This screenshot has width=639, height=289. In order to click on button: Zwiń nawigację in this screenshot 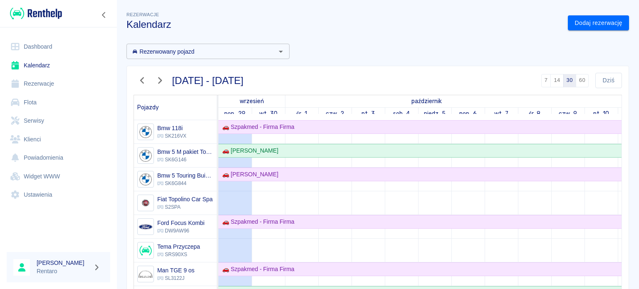, I will do `click(104, 15)`.